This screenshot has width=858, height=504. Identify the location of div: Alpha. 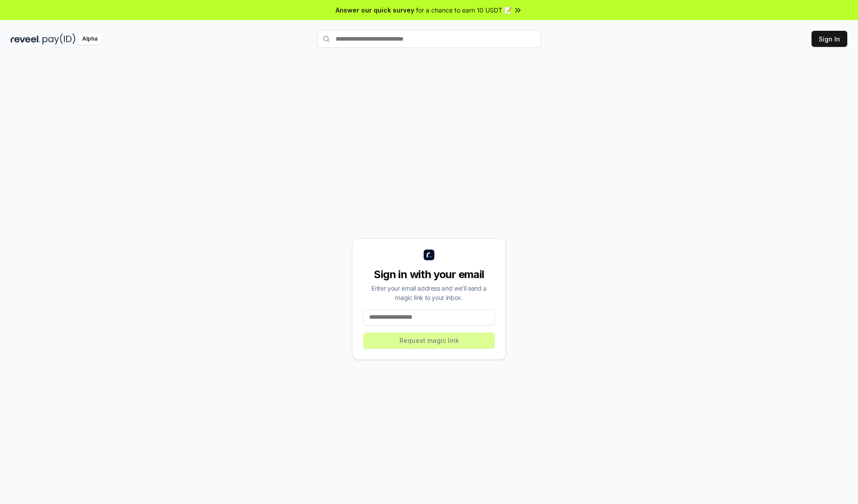
(90, 39).